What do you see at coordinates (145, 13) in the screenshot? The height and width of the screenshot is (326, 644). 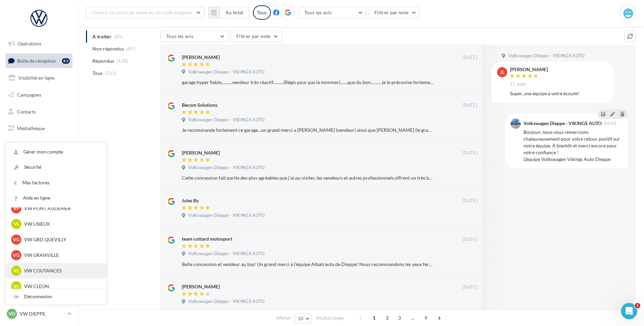 I see `button: Choisir un point de vente ou un code magasin` at bounding box center [145, 13].